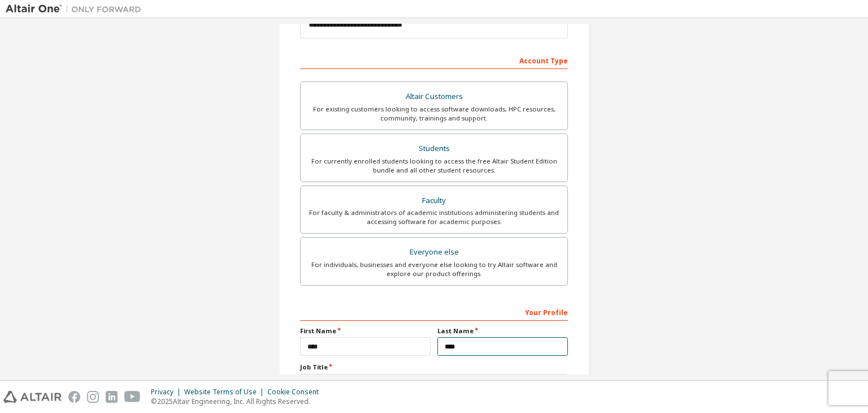 This screenshot has height=413, width=868. I want to click on div: For faculty & administrators of academic institutions administering students and accessing softwa..., so click(434, 217).